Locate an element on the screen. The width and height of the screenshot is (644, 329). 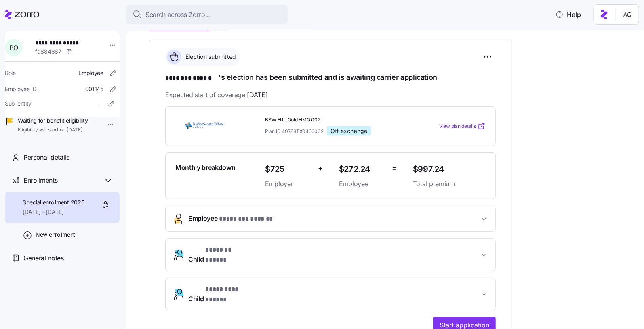
span: Enrollments is located at coordinates (40, 180).